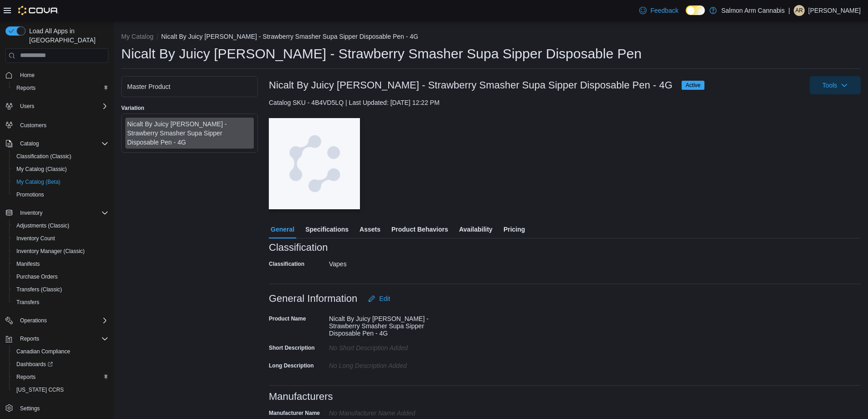 The width and height of the screenshot is (868, 419). I want to click on span: Specifications, so click(327, 229).